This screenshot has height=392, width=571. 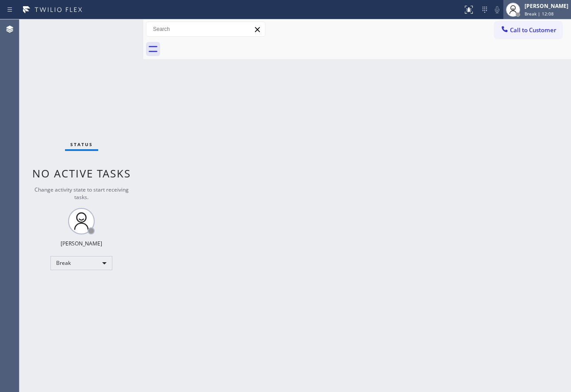 I want to click on input: Search, so click(x=206, y=29).